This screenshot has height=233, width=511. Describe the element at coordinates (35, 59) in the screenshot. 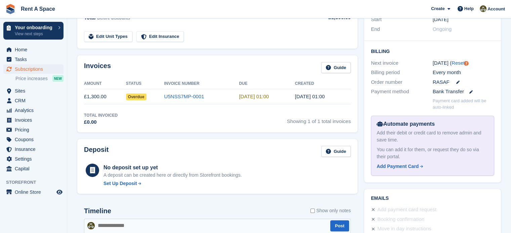

I see `span: Tasks` at that location.